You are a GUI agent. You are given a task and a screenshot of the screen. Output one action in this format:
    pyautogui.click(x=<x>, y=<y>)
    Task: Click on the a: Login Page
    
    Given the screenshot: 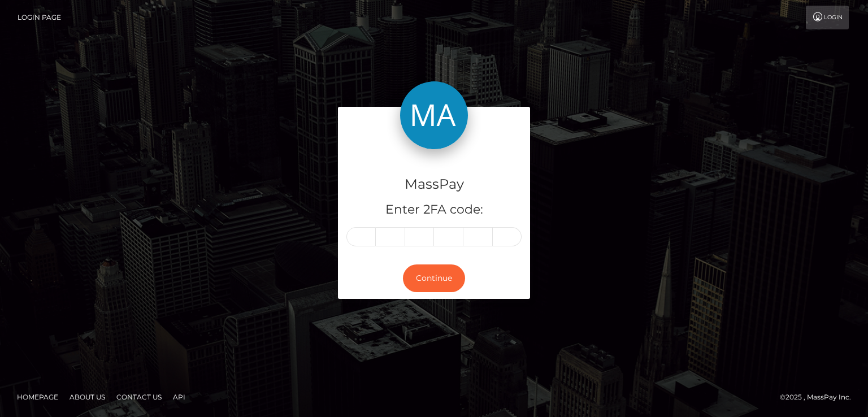 What is the action you would take?
    pyautogui.click(x=39, y=17)
    